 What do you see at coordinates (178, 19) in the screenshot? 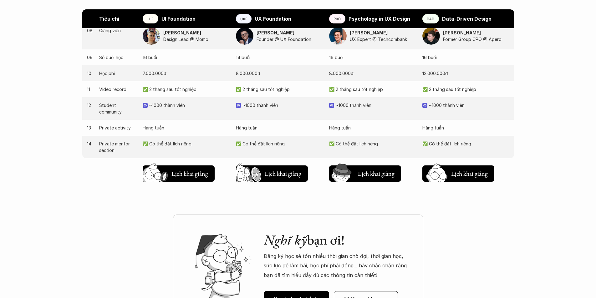
I see `strong: UI Foundation` at bounding box center [178, 19].